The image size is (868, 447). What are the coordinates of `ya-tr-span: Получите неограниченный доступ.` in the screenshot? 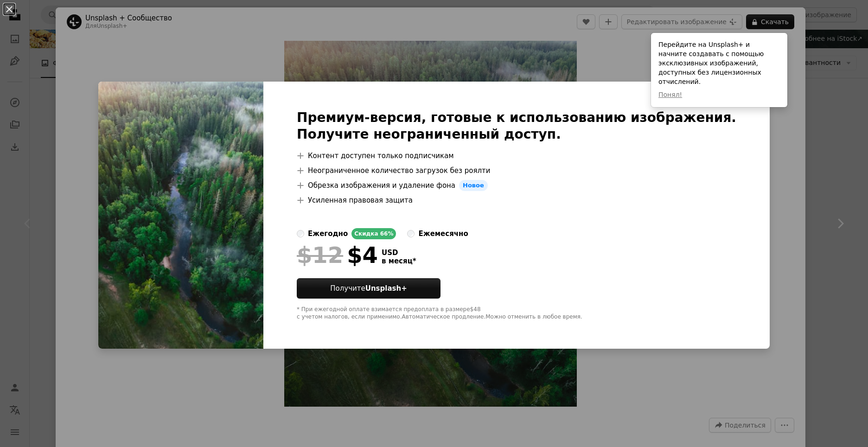 It's located at (428, 134).